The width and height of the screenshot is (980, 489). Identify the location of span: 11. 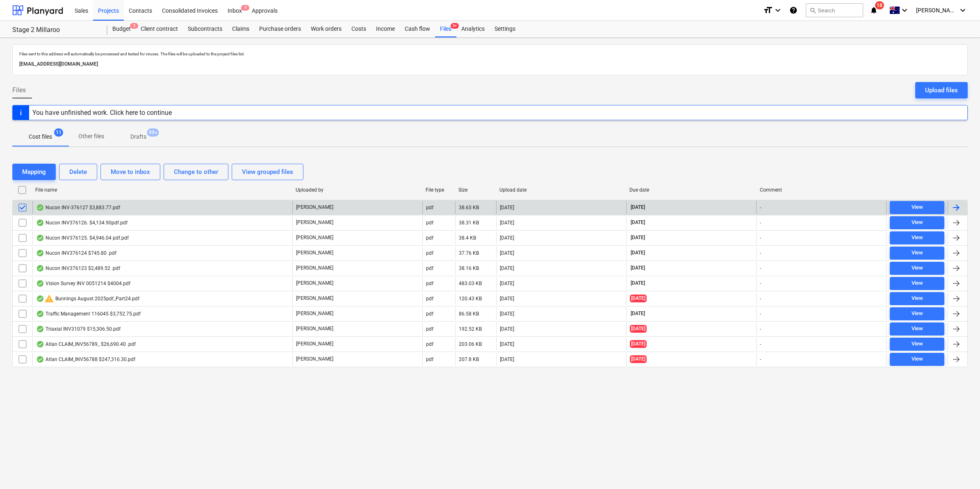
(59, 133).